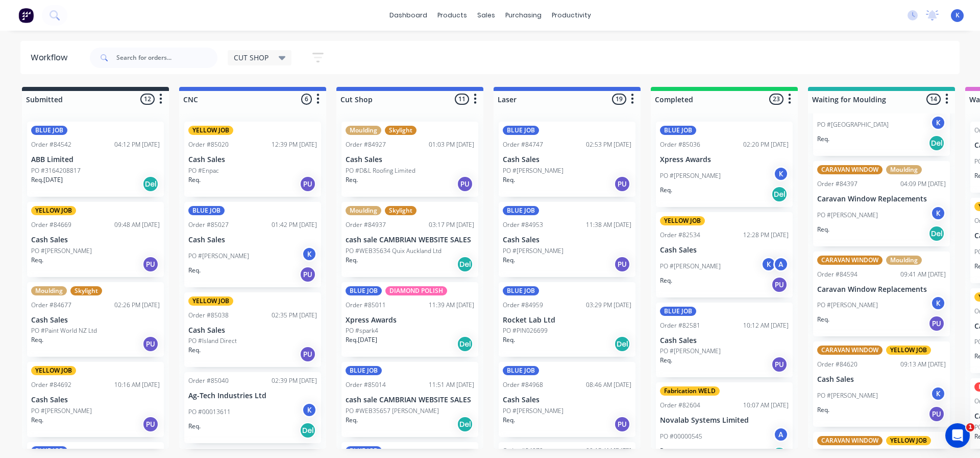 This screenshot has height=458, width=980. What do you see at coordinates (525, 330) in the screenshot?
I see `p: PO #PIN026699` at bounding box center [525, 330].